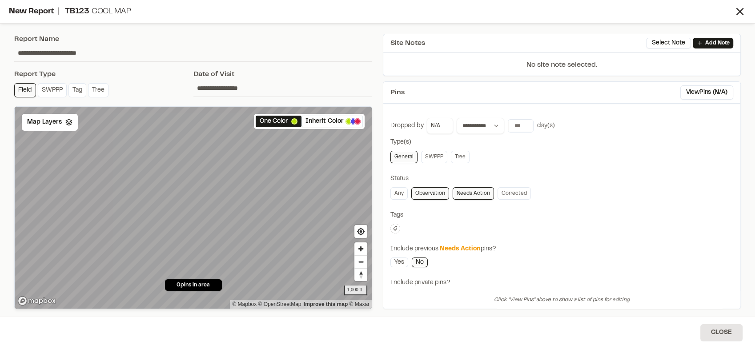 Image resolution: width=755 pixels, height=350 pixels. I want to click on a: Observation, so click(430, 193).